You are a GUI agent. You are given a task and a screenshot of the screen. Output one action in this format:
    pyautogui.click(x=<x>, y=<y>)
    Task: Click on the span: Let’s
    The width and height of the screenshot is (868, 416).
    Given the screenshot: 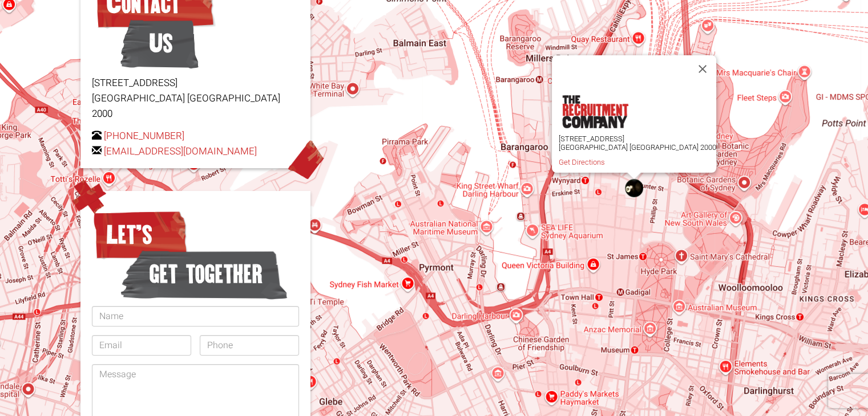 What is the action you would take?
    pyautogui.click(x=140, y=235)
    